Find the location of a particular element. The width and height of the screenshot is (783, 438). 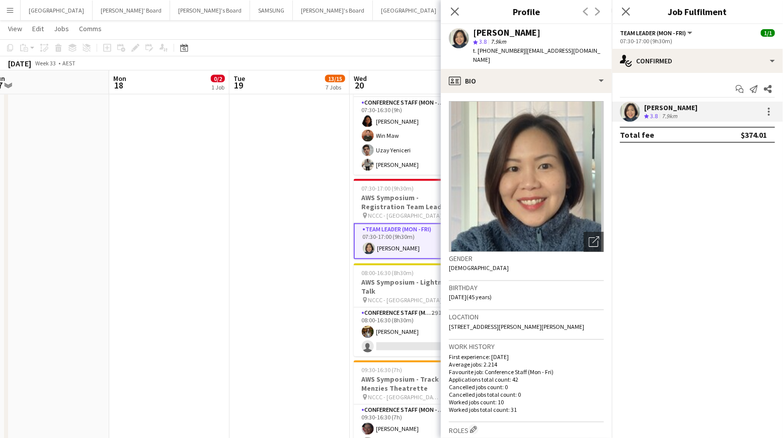

h3: Job Fulfilment is located at coordinates (697, 12).